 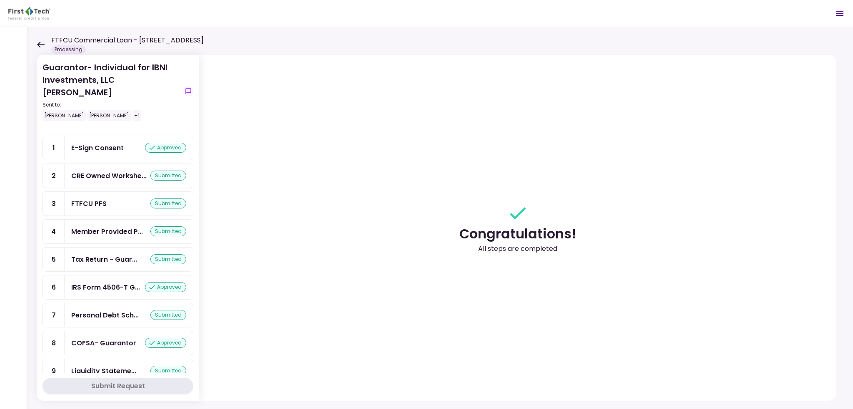 I want to click on div: +1, so click(x=137, y=116).